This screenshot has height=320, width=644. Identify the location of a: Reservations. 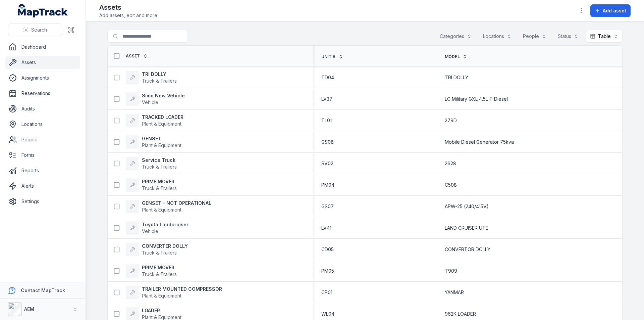
(42, 93).